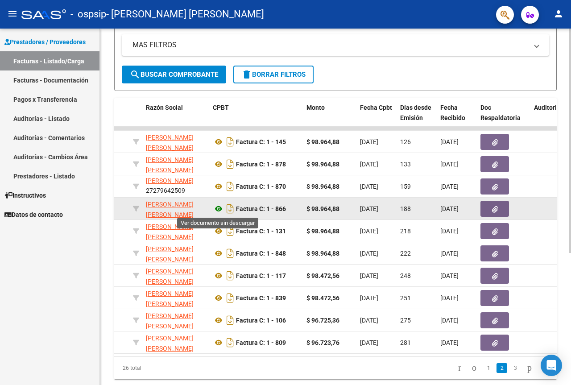 This screenshot has height=385, width=571. Describe the element at coordinates (45, 42) in the screenshot. I see `span: Prestadores / Proveedores` at that location.